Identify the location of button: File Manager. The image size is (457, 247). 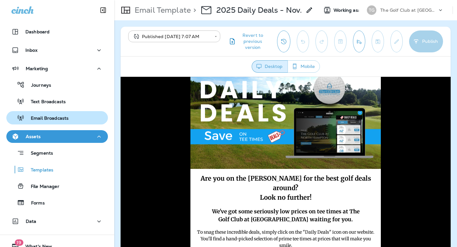
(57, 186).